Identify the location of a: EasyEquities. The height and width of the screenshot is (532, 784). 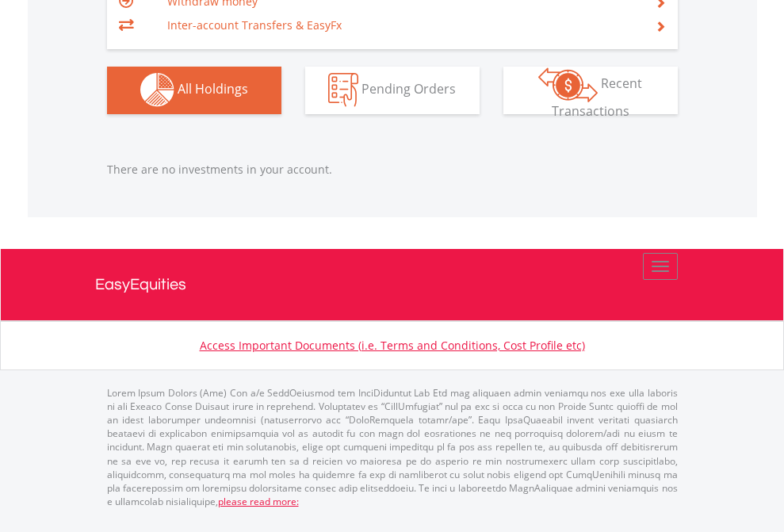
(392, 285).